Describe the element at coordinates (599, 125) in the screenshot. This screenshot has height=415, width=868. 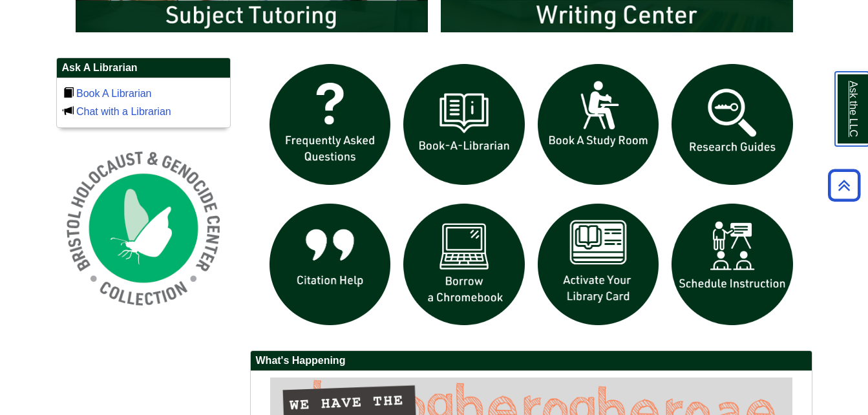
I see `img: book a study room icon links to book a study room web page` at that location.